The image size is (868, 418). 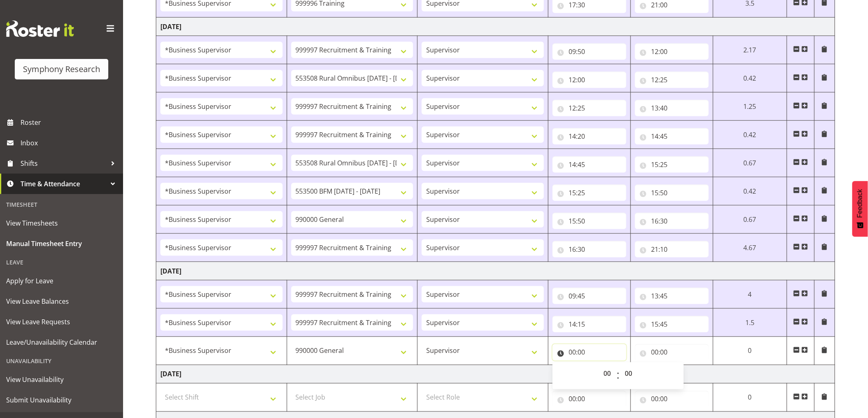 I want to click on td: 4.67, so click(x=749, y=248).